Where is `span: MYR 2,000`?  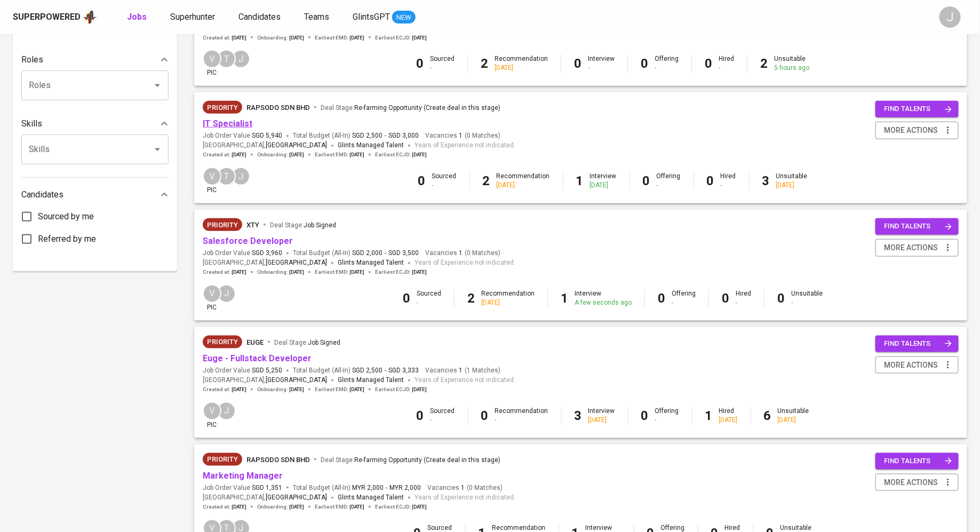
span: MYR 2,000 is located at coordinates (367, 487).